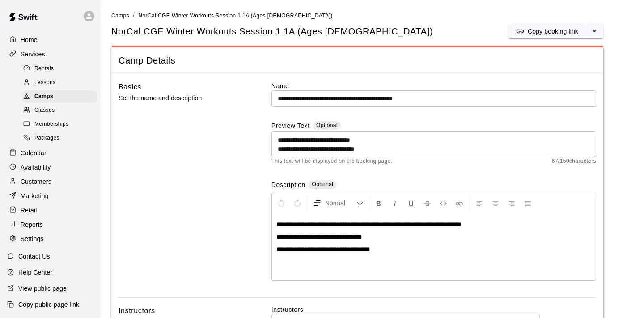 The height and width of the screenshot is (318, 644). Describe the element at coordinates (44, 69) in the screenshot. I see `span: Rentals` at that location.